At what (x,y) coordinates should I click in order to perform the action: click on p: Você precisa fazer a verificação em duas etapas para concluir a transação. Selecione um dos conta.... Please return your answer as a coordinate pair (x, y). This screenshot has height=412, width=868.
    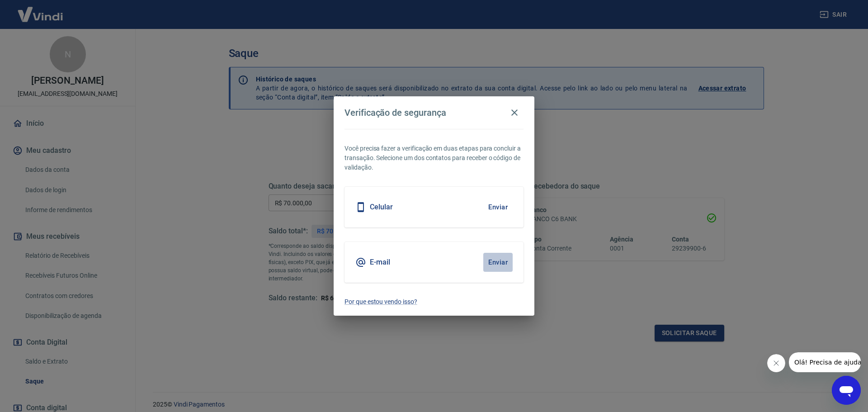
    Looking at the image, I should click on (434, 158).